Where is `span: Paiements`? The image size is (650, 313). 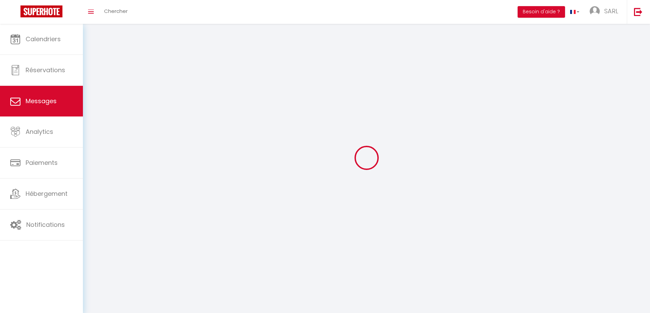 span: Paiements is located at coordinates (42, 163).